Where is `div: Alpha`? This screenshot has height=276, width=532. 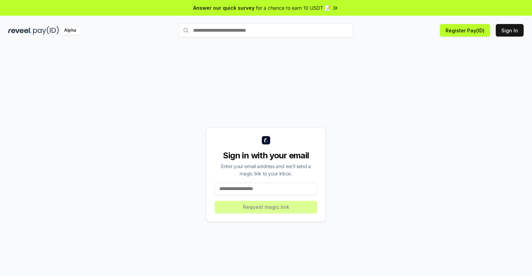 div: Alpha is located at coordinates (70, 30).